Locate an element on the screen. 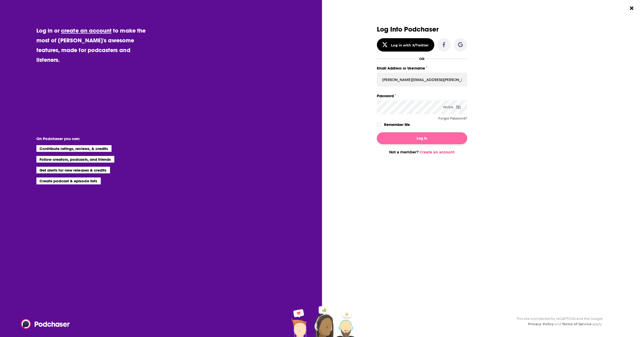 The image size is (644, 337). input: Email Address or Username is located at coordinates (422, 79).